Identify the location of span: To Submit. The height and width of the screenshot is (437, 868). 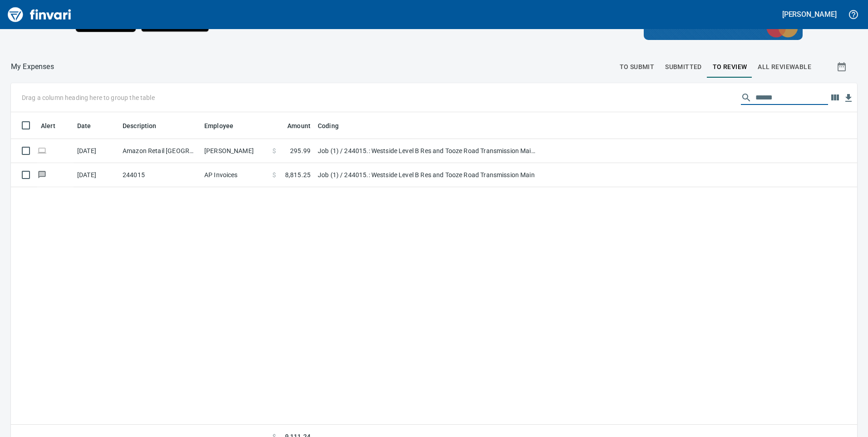
(637, 67).